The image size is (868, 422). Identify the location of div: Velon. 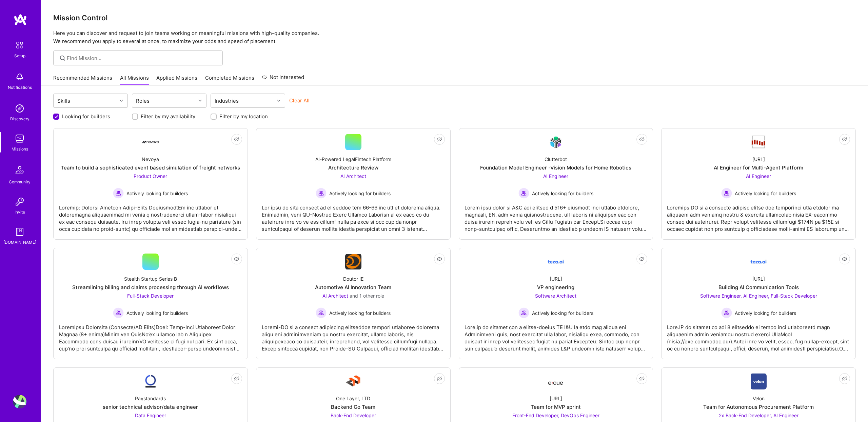
(759, 398).